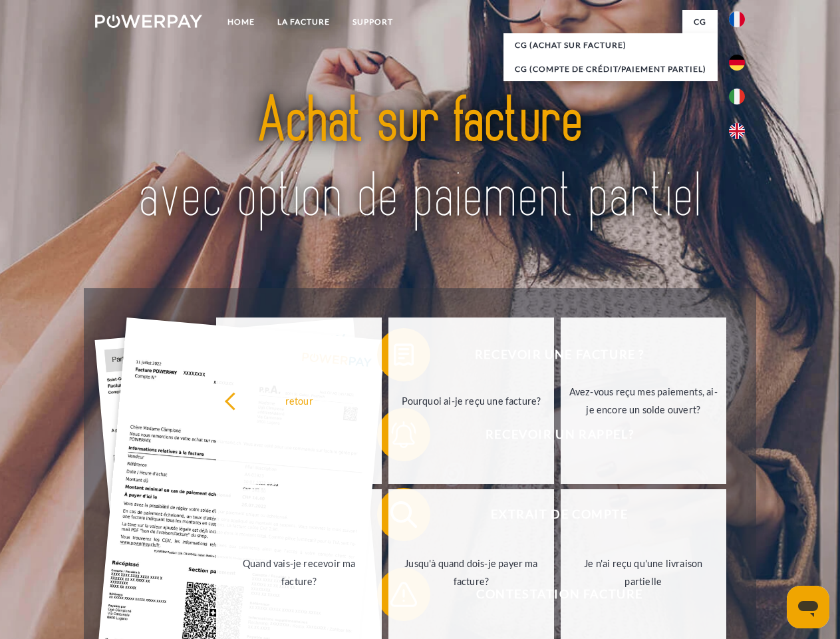 The width and height of the screenshot is (840, 639). Describe the element at coordinates (737, 19) in the screenshot. I see `img: fr` at that location.